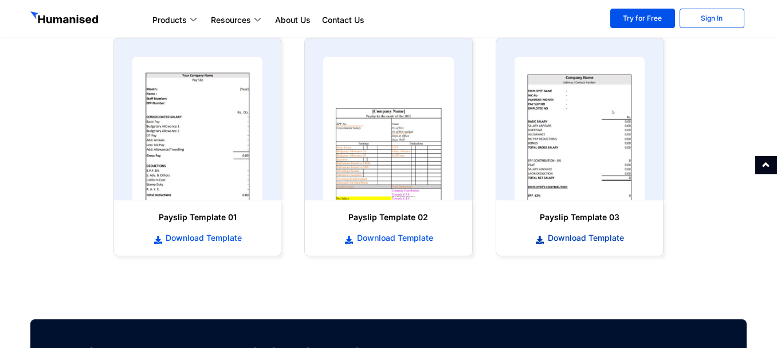  I want to click on a: Sign In, so click(712, 18).